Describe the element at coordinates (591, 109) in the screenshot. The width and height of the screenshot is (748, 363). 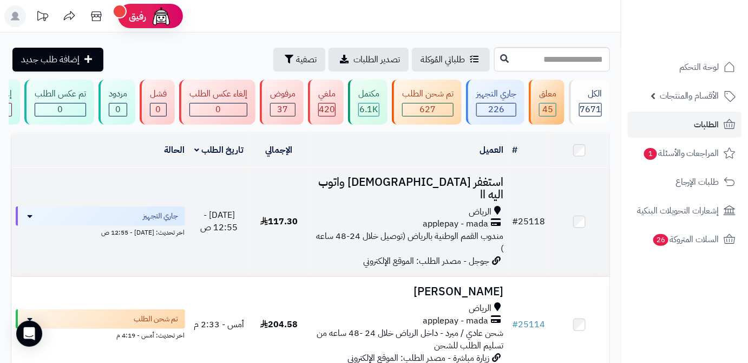
I see `span: 7671` at that location.